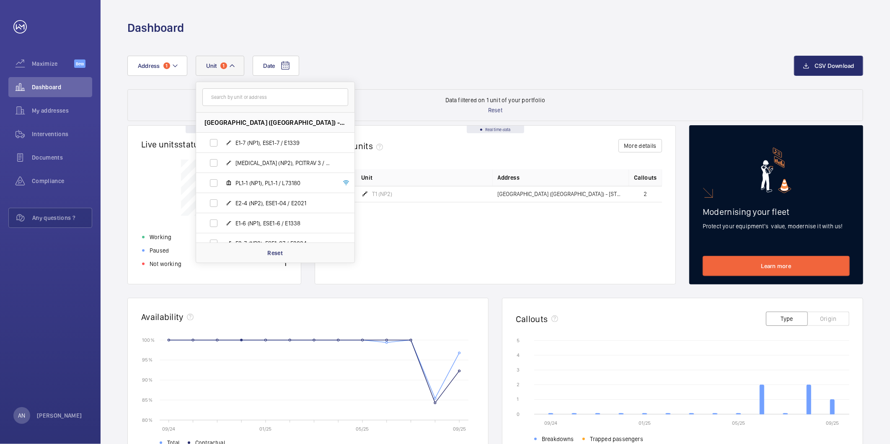  What do you see at coordinates (829, 66) in the screenshot?
I see `button: CSV Download` at bounding box center [829, 66].